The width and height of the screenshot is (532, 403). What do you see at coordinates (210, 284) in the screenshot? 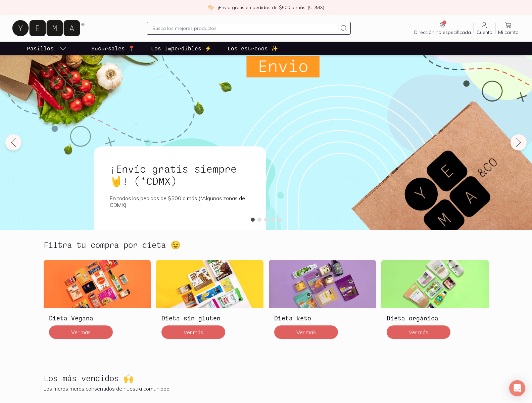
I see `img: Dieta sin gluten` at bounding box center [210, 284].